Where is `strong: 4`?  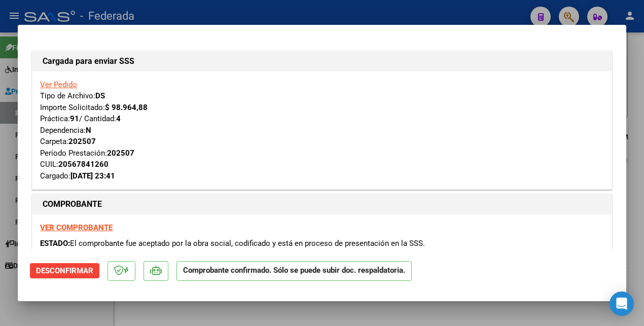 strong: 4 is located at coordinates (118, 119).